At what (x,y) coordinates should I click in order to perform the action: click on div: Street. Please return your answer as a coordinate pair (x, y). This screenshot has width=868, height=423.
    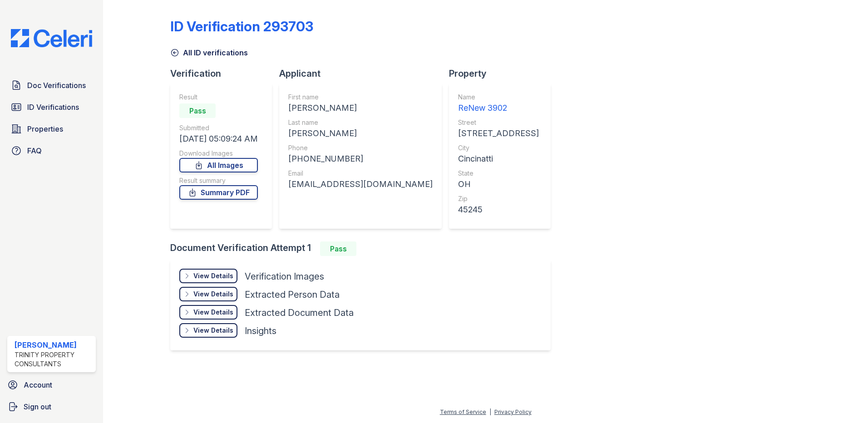
    Looking at the image, I should click on (498, 123).